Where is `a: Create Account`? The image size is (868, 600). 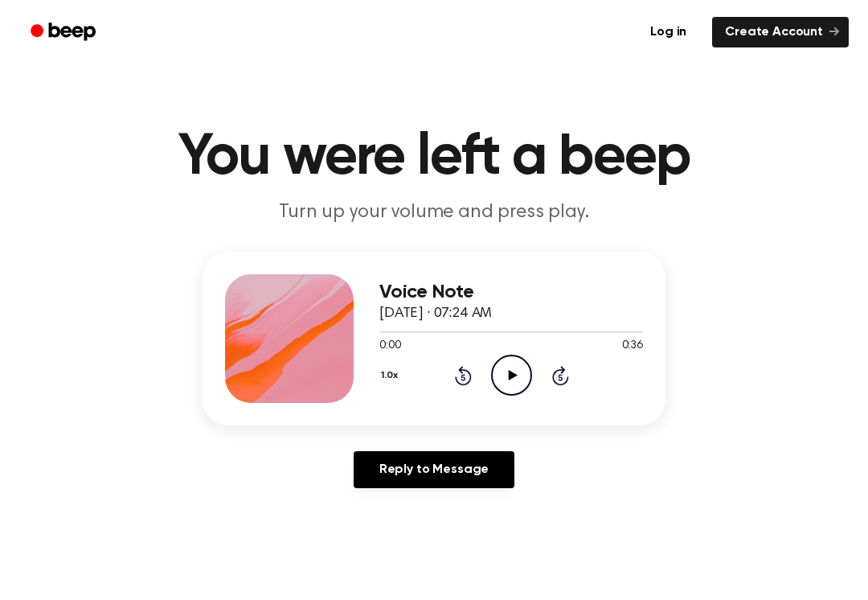
a: Create Account is located at coordinates (781, 32).